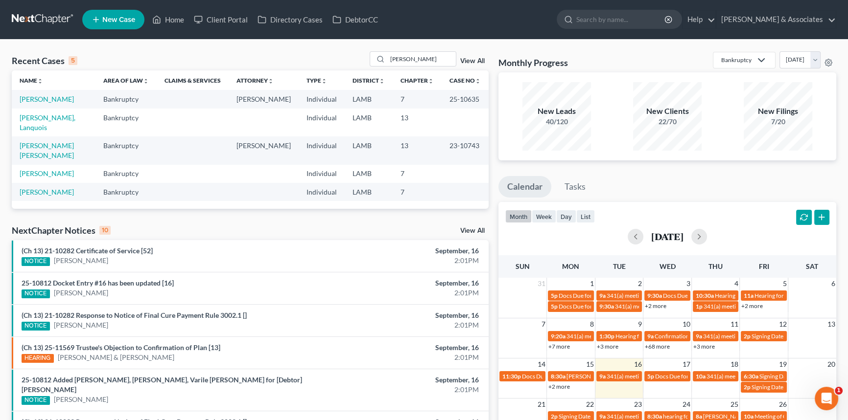 The width and height of the screenshot is (848, 420). What do you see at coordinates (290, 20) in the screenshot?
I see `a: Directory Cases` at bounding box center [290, 20].